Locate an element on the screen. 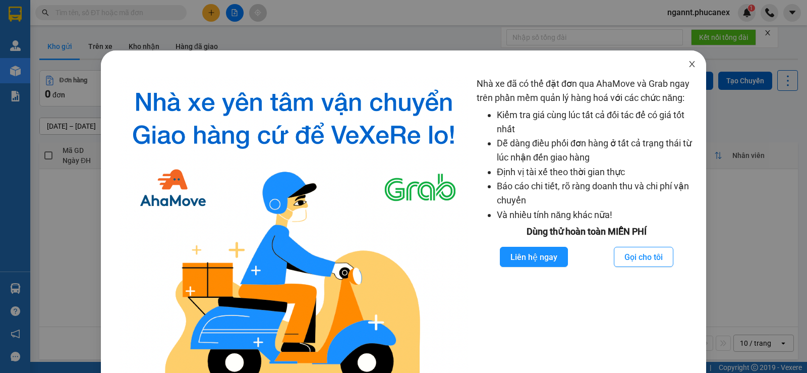 The height and width of the screenshot is (373, 807). div: Dùng thử hoàn toàn MIỄN PHÍ is located at coordinates (586, 232).